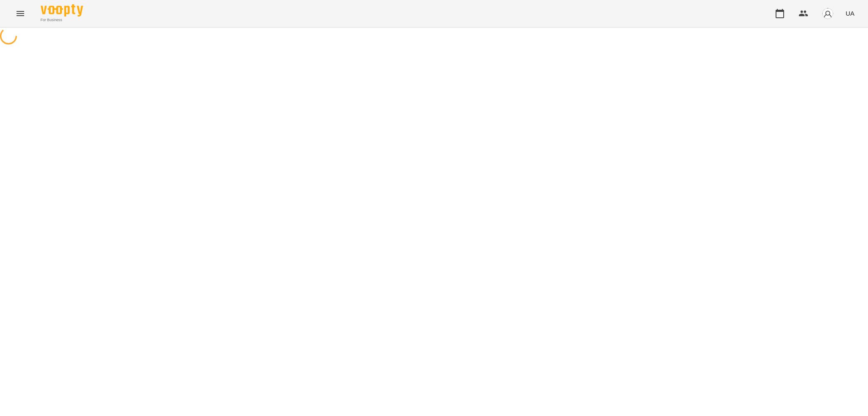  I want to click on button: Menu, so click(20, 14).